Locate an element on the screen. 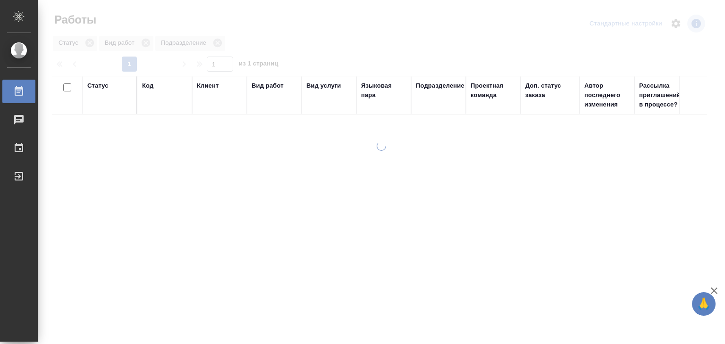 This screenshot has width=725, height=344. div: Доп. статус заказа is located at coordinates (550, 91).